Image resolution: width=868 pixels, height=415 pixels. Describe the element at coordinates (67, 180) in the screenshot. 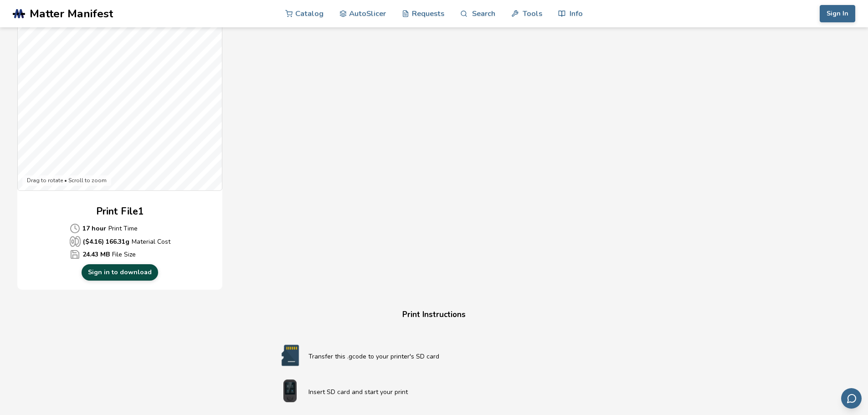

I see `div: Drag to rotate • Scroll to zoom` at that location.